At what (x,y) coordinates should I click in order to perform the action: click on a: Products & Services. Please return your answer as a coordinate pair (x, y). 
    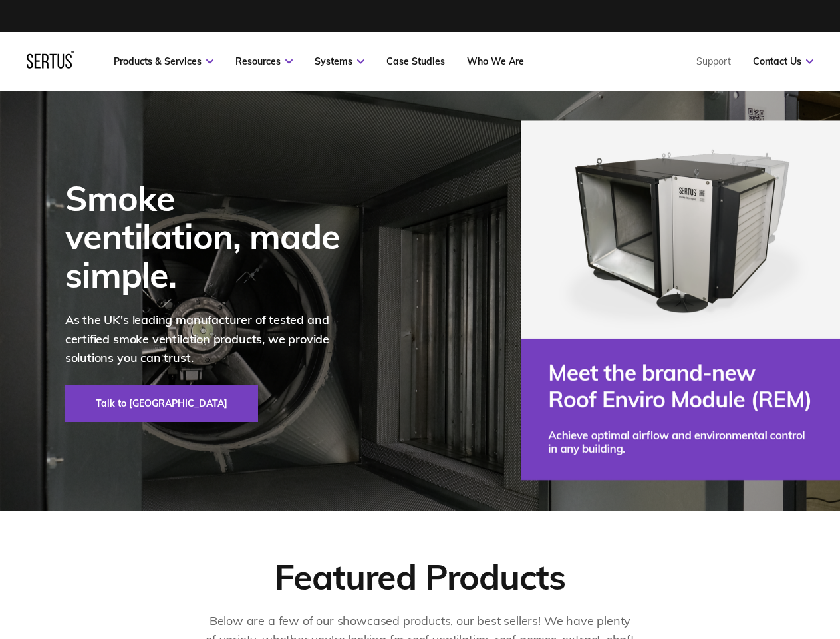
    Looking at the image, I should click on (163, 61).